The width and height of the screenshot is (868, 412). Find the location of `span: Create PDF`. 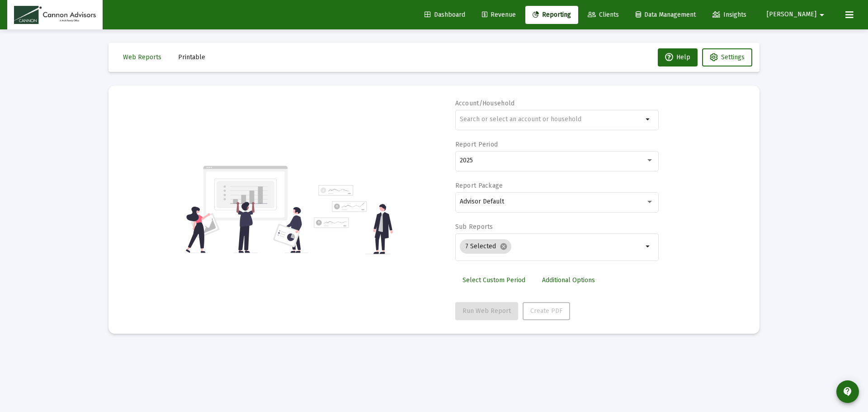

span: Create PDF is located at coordinates (546, 311).